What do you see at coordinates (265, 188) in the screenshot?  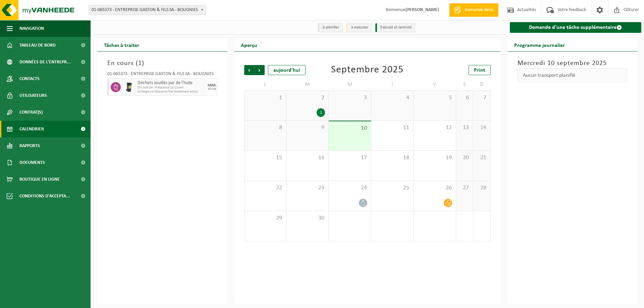 I see `span: 22` at bounding box center [265, 188].